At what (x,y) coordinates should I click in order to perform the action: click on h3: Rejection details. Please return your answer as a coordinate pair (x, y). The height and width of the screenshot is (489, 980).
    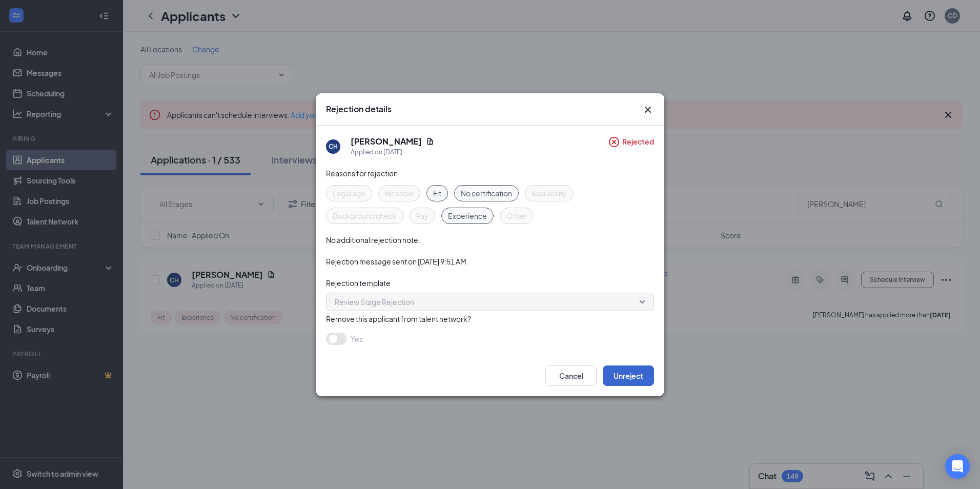
    Looking at the image, I should click on (358, 109).